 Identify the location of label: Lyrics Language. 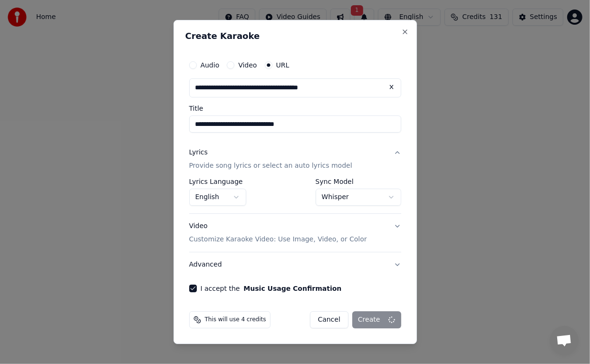
(218, 182).